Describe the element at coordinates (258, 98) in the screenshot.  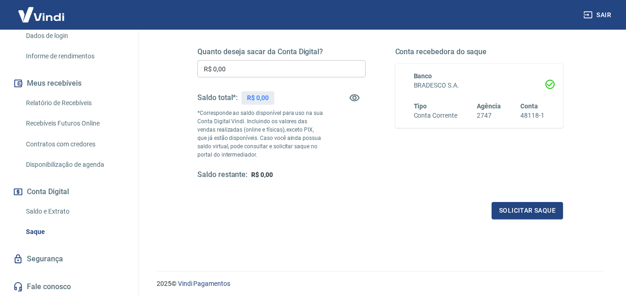
I see `p: R$ 0,00` at that location.